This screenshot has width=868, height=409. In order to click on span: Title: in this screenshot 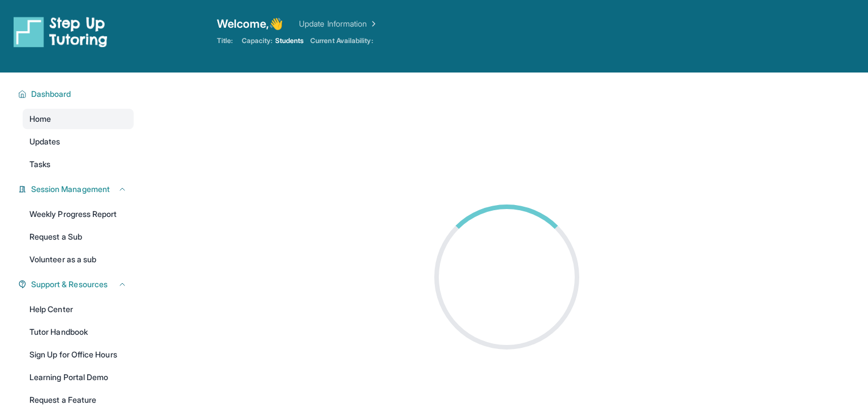, I will do `click(225, 41)`.